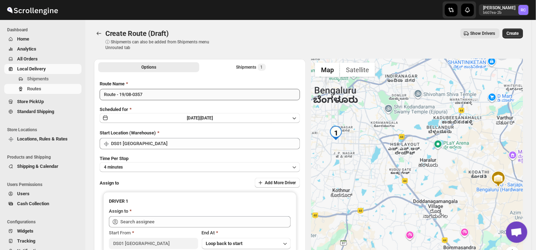  I want to click on button: Show street map, so click(328, 70).